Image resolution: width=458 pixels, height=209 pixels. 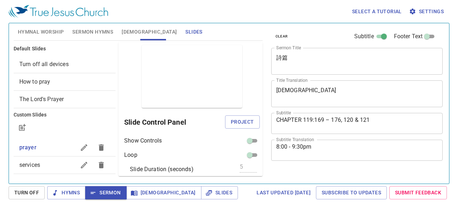 I want to click on span: Select a tutorial, so click(x=377, y=11).